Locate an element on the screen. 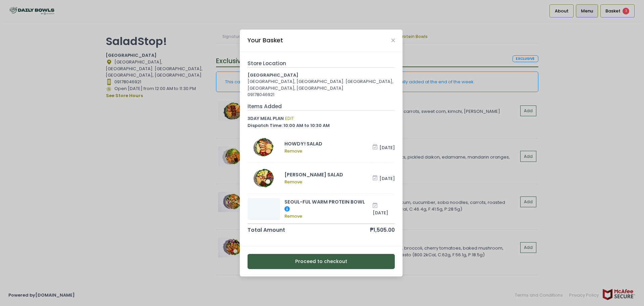 This screenshot has width=644, height=306. button: Close is located at coordinates (393, 41).